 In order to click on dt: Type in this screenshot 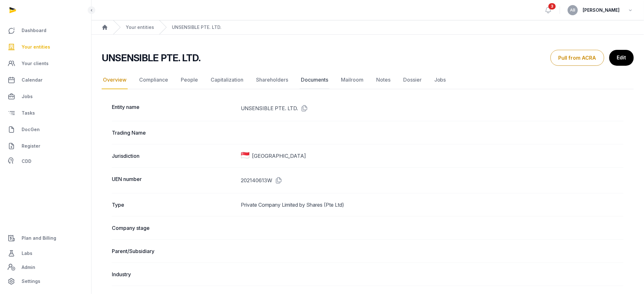, I will do `click(174, 205)`.